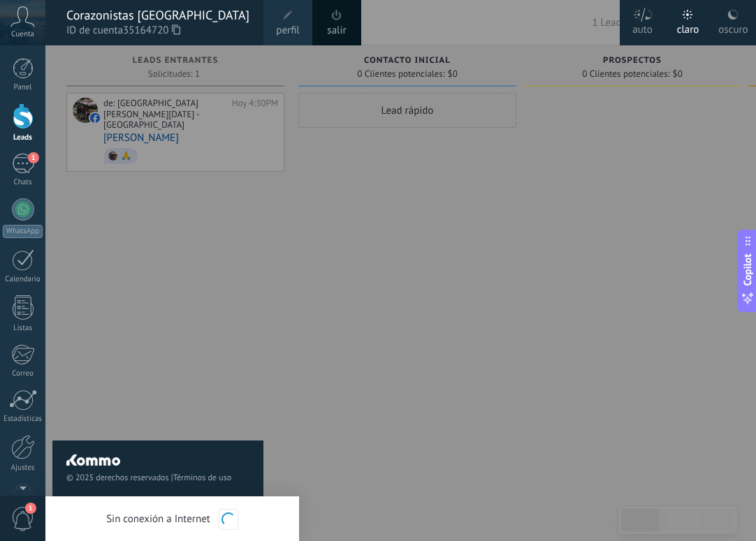  What do you see at coordinates (23, 279) in the screenshot?
I see `div: Calendario` at bounding box center [23, 279].